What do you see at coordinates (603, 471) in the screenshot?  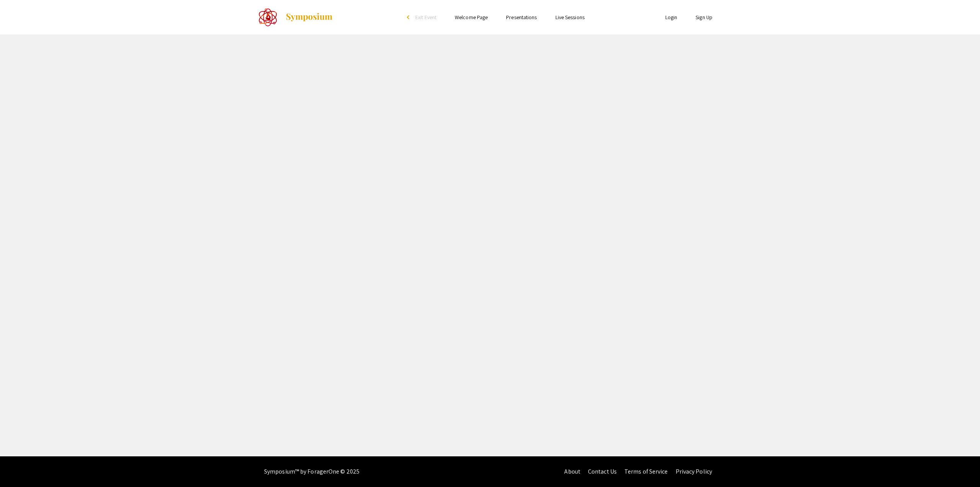 I see `a: Contact Us` at bounding box center [603, 471].